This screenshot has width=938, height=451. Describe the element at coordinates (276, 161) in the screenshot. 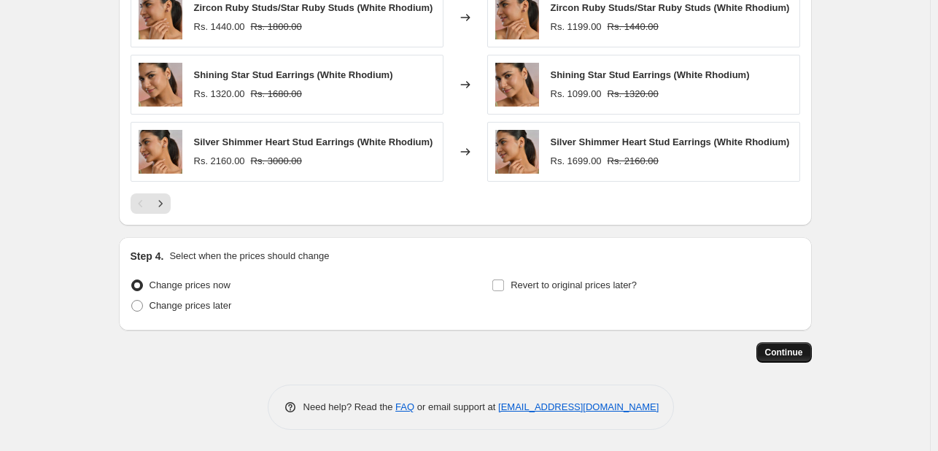

I see `strike: Rs. 3000.00` at that location.